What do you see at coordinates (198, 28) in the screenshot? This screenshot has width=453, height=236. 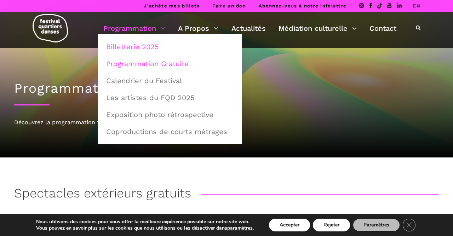 I see `a: A Propos` at bounding box center [198, 28].